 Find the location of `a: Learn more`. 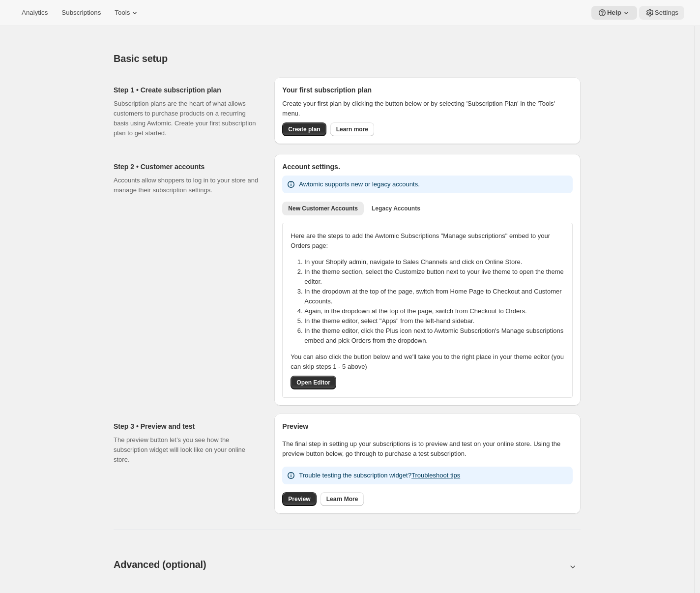

a: Learn more is located at coordinates (352, 129).